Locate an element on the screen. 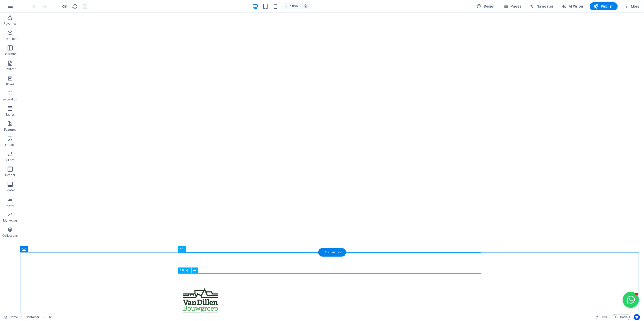 Image resolution: width=644 pixels, height=321 pixels. p: Collections is located at coordinates (10, 236).